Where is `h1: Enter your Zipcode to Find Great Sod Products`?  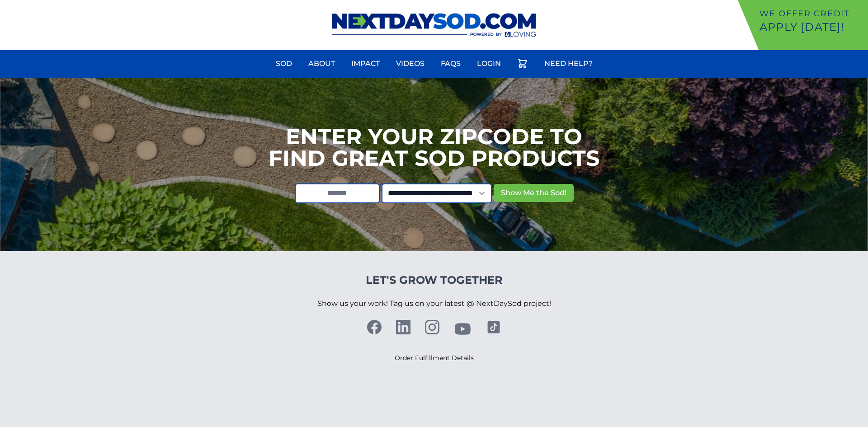 h1: Enter your Zipcode to Find Great Sod Products is located at coordinates (434, 148).